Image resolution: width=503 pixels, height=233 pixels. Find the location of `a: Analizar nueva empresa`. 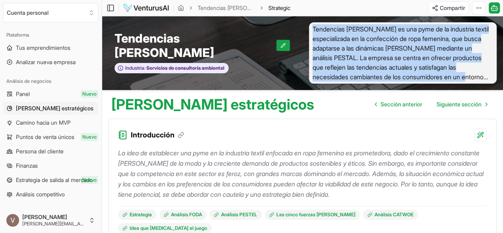

a: Analizar nueva empresa is located at coordinates (50, 62).